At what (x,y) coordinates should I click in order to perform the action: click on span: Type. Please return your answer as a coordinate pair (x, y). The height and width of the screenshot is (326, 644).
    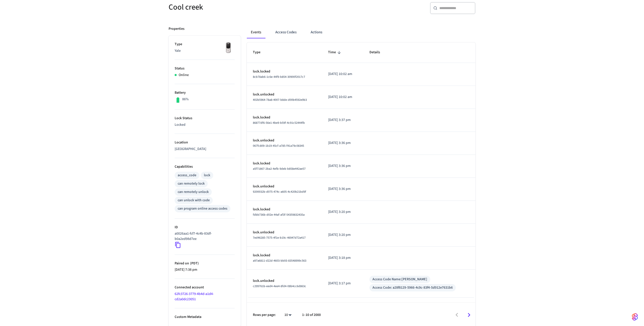
    Looking at the image, I should click on (260, 52).